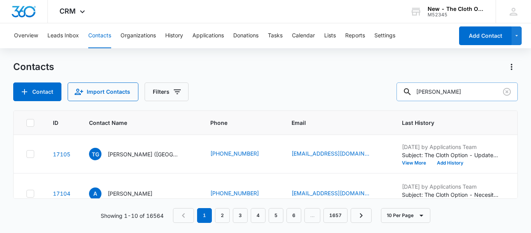  Describe the element at coordinates (61, 154) in the screenshot. I see `a: Navigate to contact details page for Taylor Gilbert (NC)` at that location.